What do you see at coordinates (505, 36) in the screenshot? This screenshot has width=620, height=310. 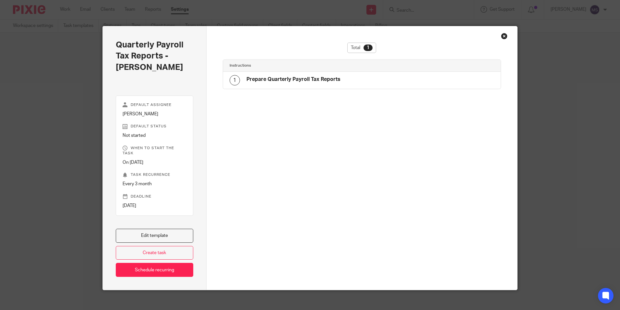 I see `div: Close this dialog window` at bounding box center [505, 36].